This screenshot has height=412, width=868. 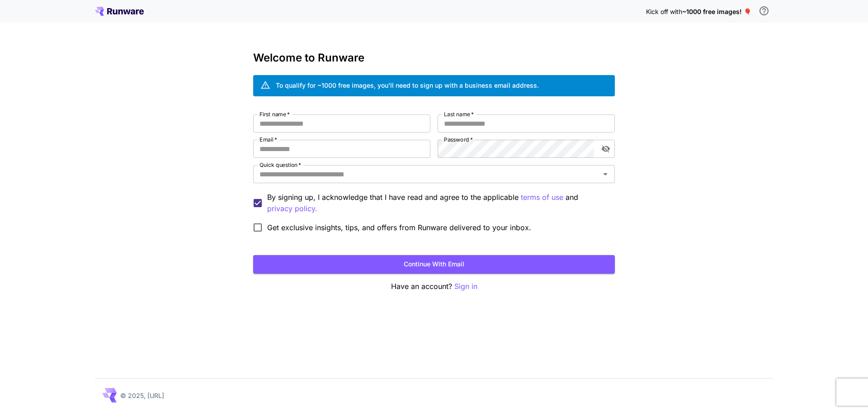 What do you see at coordinates (275, 114) in the screenshot?
I see `label: First name` at bounding box center [275, 114].